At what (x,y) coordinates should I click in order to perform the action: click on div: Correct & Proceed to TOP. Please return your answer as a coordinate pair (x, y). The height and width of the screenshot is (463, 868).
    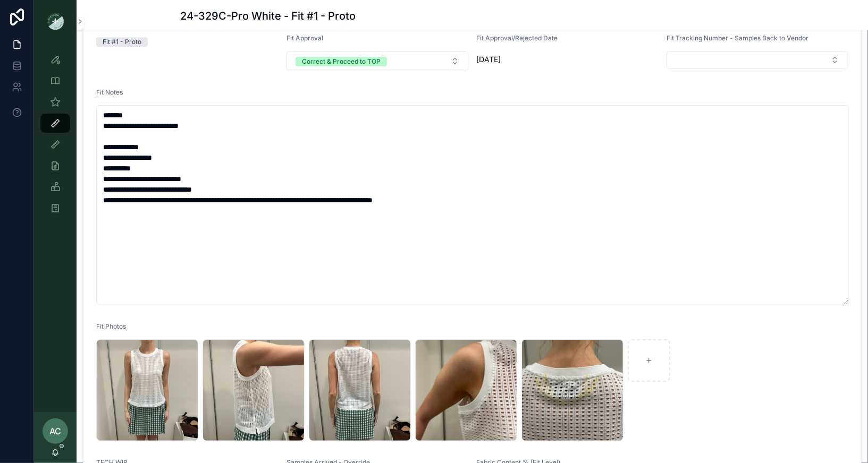
    Looking at the image, I should click on (341, 62).